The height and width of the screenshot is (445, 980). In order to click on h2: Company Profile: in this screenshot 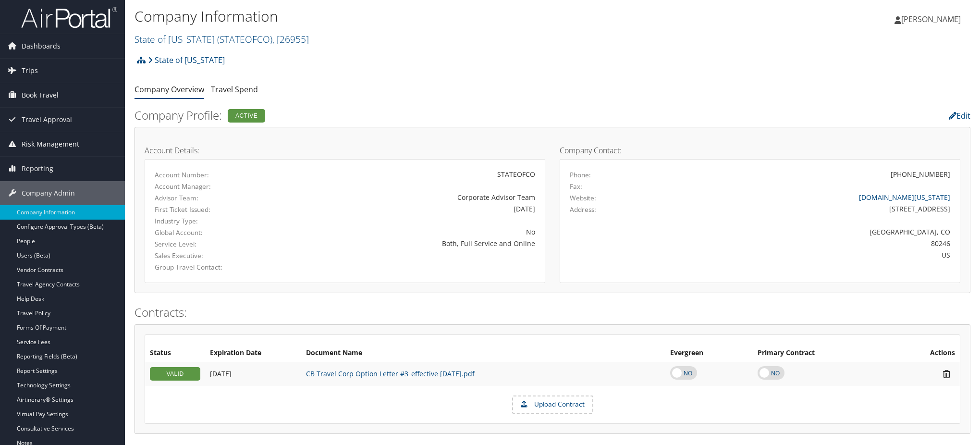, I will do `click(411, 116)`.